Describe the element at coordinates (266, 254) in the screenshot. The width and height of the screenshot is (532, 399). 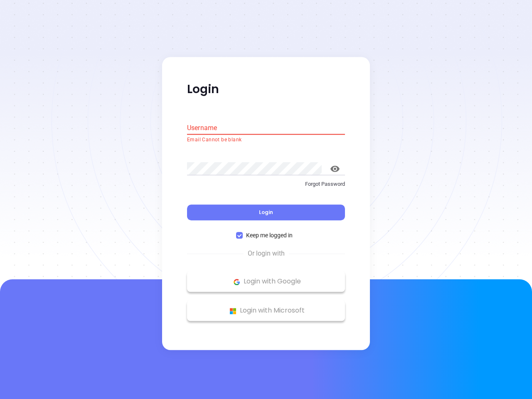
I see `span: Or login with` at that location.